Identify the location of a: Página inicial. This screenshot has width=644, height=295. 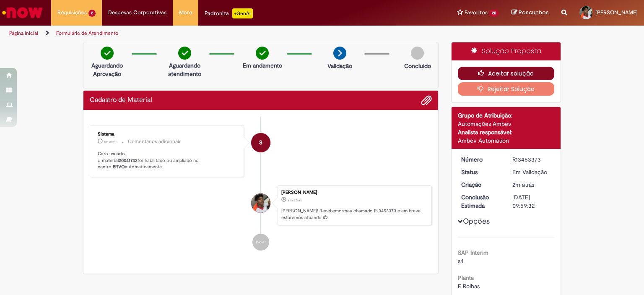
(23, 33).